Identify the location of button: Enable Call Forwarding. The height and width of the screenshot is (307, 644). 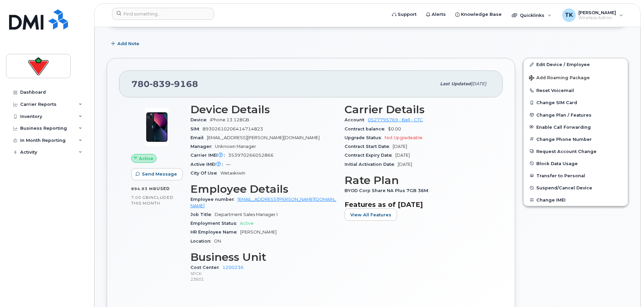
(576, 127).